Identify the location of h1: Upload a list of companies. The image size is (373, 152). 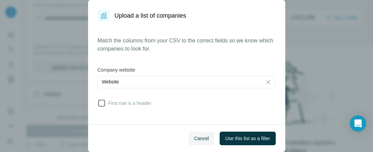
(150, 16).